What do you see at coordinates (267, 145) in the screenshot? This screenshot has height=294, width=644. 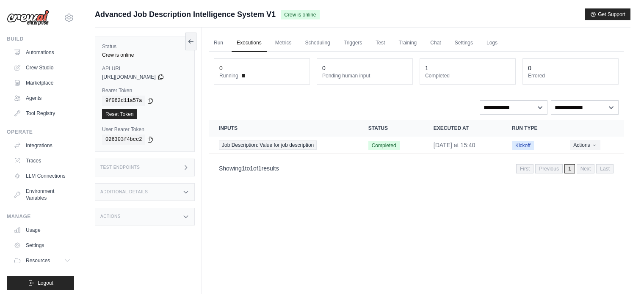 I see `span: Job Description: Value for job description` at bounding box center [267, 145].